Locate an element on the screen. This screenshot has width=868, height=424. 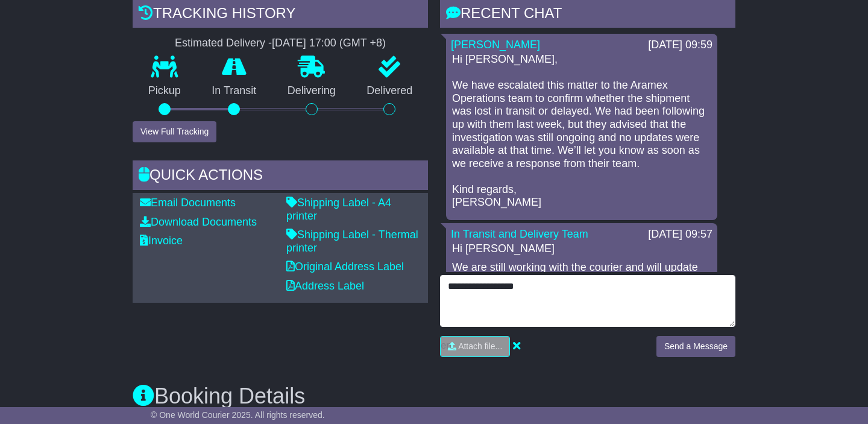
a: Shipping Label - Thermal printer is located at coordinates (352, 241).